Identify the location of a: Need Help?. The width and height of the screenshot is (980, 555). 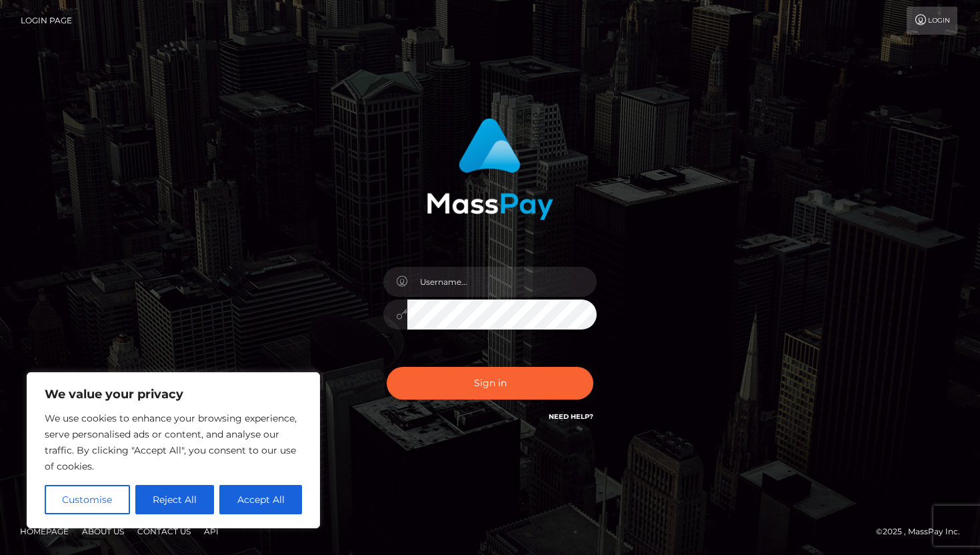
(571, 416).